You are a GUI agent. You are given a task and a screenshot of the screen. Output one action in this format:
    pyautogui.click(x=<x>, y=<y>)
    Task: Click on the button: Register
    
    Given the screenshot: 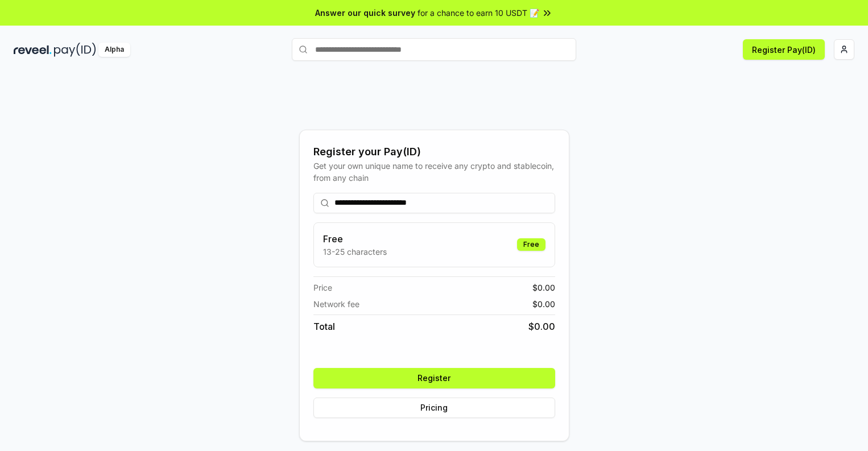 What is the action you would take?
    pyautogui.click(x=434, y=378)
    